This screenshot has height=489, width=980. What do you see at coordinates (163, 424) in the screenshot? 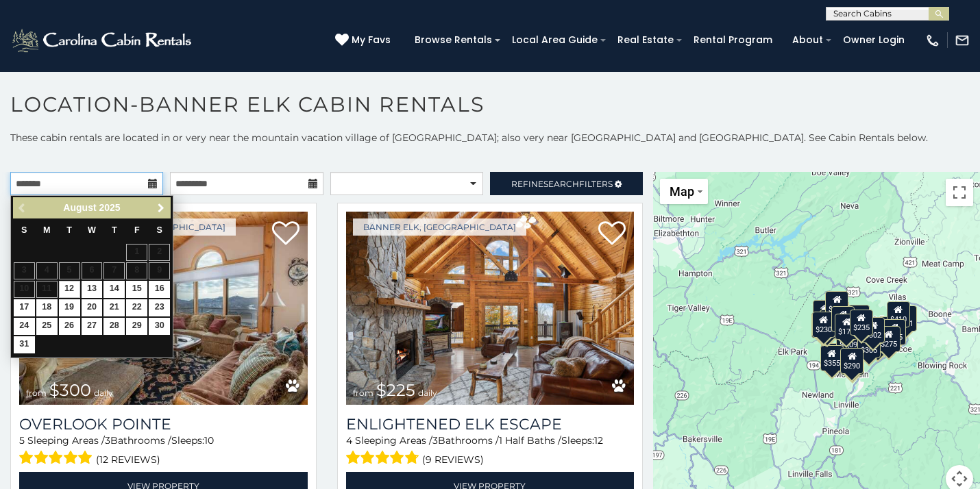
I see `h3: Overlook Pointe` at bounding box center [163, 424].